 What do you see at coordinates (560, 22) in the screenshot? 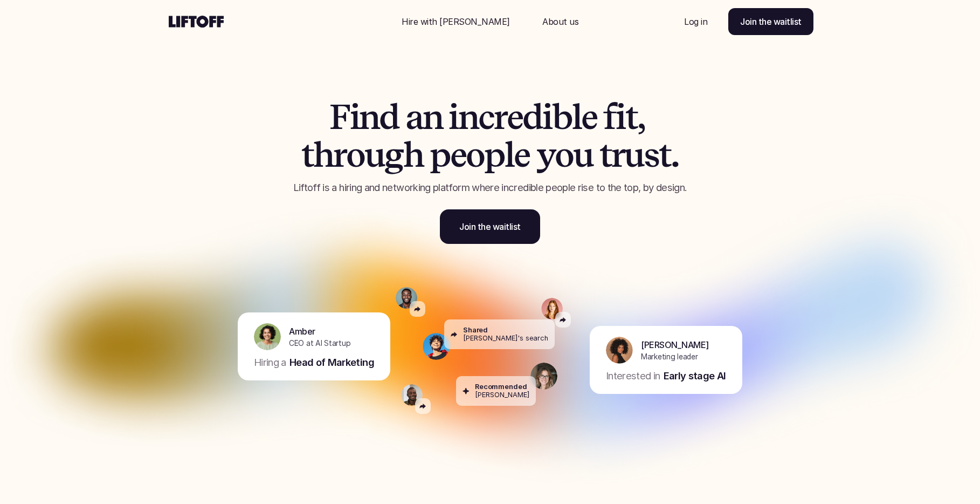
I see `p: About us` at bounding box center [560, 22].